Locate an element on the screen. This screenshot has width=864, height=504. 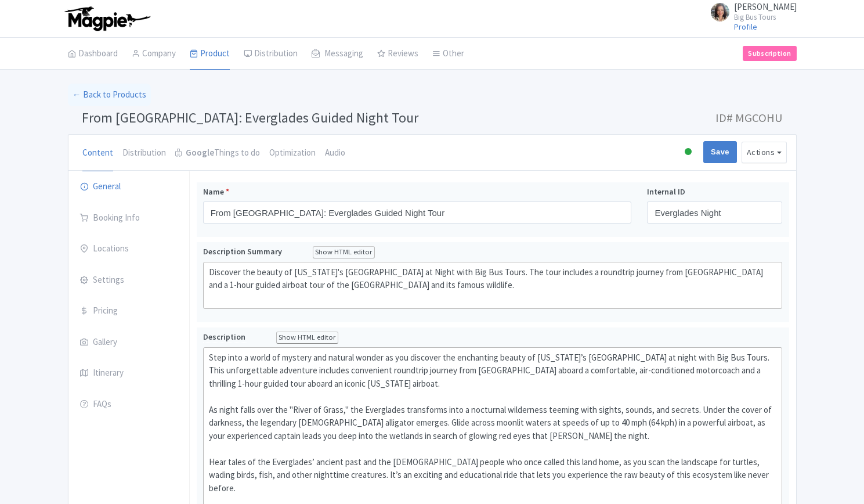
img: logo-ab69f6fb50320c5b225c76a69d11143b.png is located at coordinates (107, 19).